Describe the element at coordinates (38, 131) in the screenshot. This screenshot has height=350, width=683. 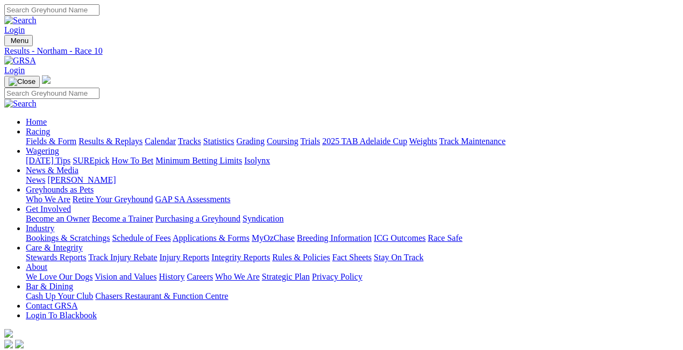
I see `a: Racing` at that location.